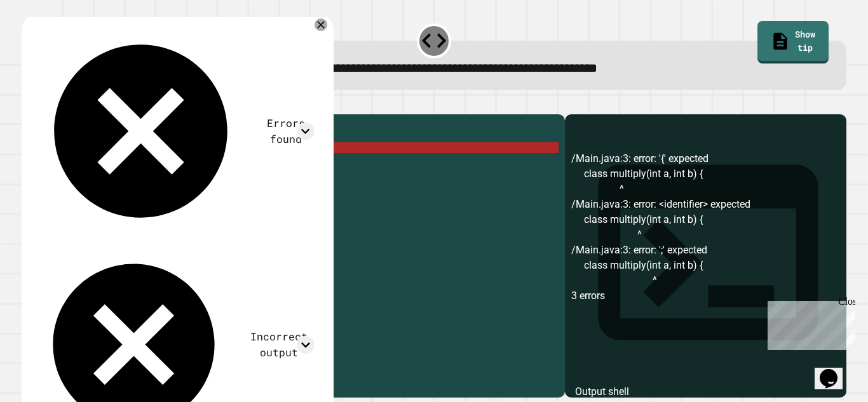  I want to click on div: /Main.java:3: error: '{' expected class multiply(int a, int b) { ^ /Main.java:3: error: <identifi..., so click(705, 274).